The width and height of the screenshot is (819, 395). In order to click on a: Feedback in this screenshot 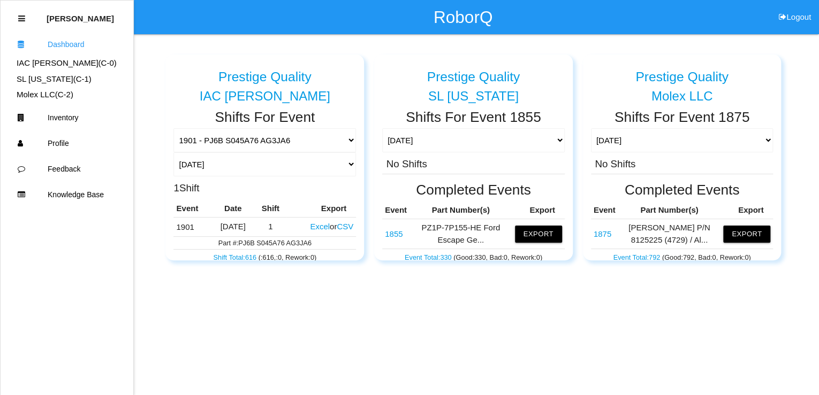, I will do `click(67, 169)`.